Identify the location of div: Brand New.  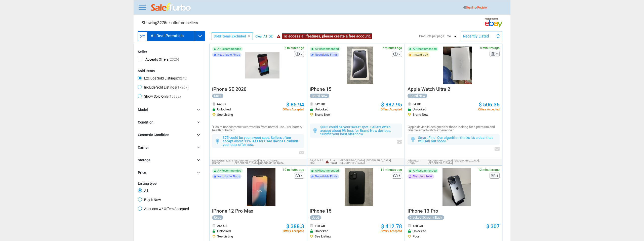
(320, 96).